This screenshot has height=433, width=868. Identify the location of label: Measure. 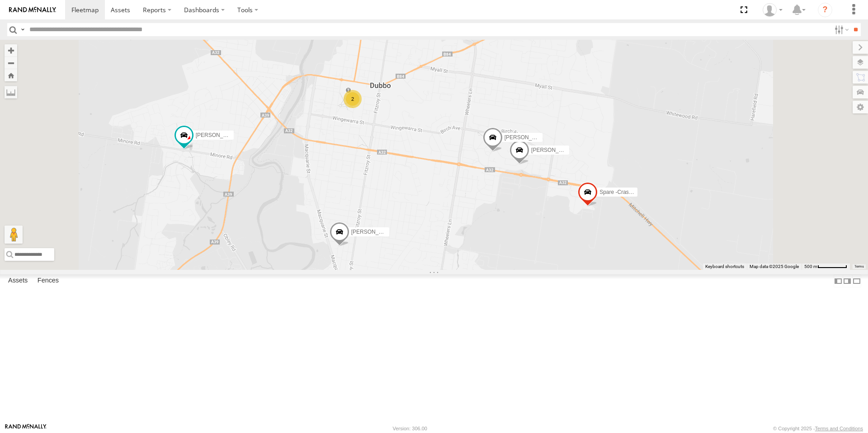
(11, 92).